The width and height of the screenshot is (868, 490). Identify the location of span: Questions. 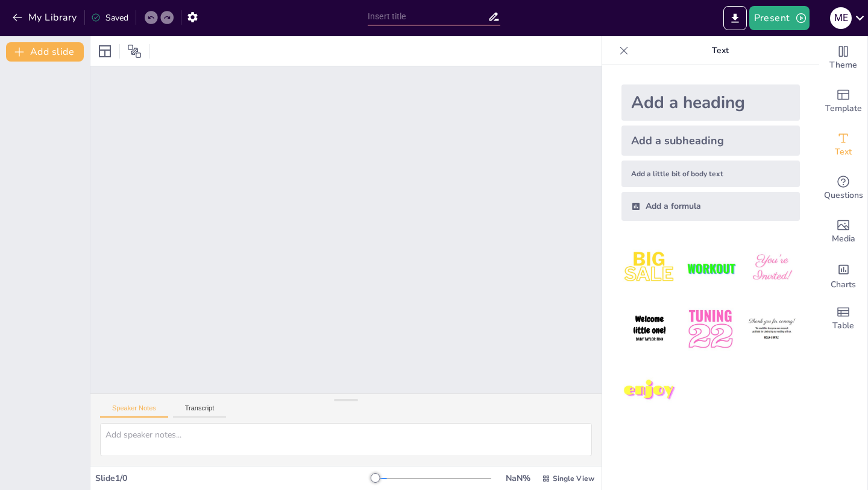
(844, 195).